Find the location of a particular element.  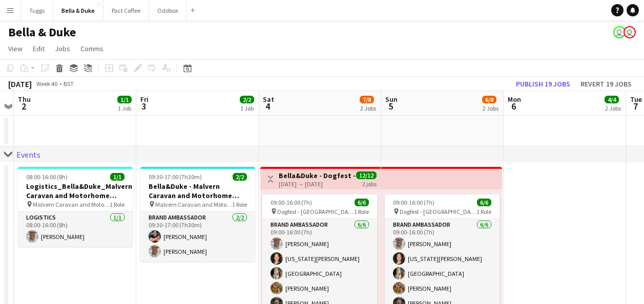

span: Jobs is located at coordinates (63, 49).